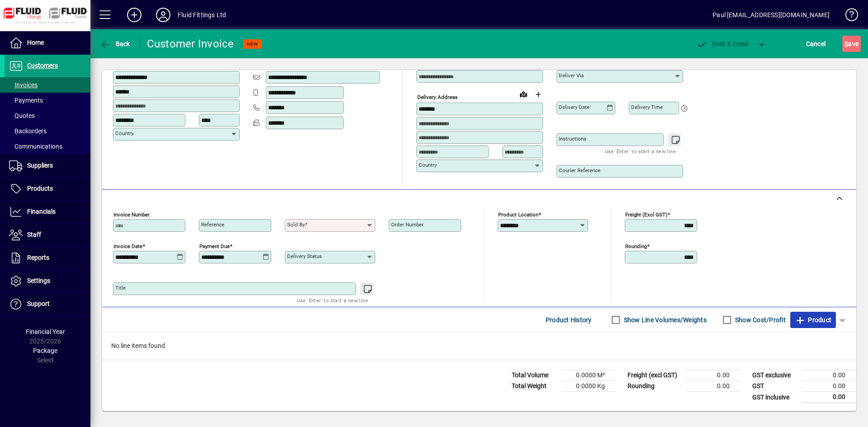  What do you see at coordinates (816, 44) in the screenshot?
I see `span: Cancel` at bounding box center [816, 44].